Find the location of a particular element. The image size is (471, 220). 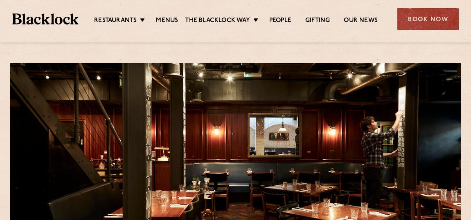

a: Gifting is located at coordinates (317, 21).